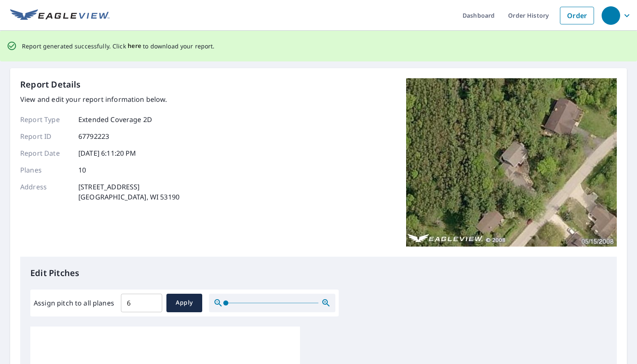  What do you see at coordinates (577, 16) in the screenshot?
I see `a: Order` at bounding box center [577, 16].